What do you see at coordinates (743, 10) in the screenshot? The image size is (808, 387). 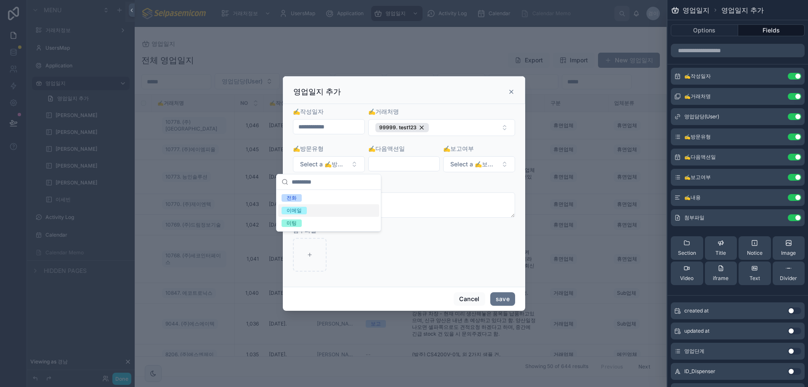 I see `span: 영업일지 추가` at bounding box center [743, 10].